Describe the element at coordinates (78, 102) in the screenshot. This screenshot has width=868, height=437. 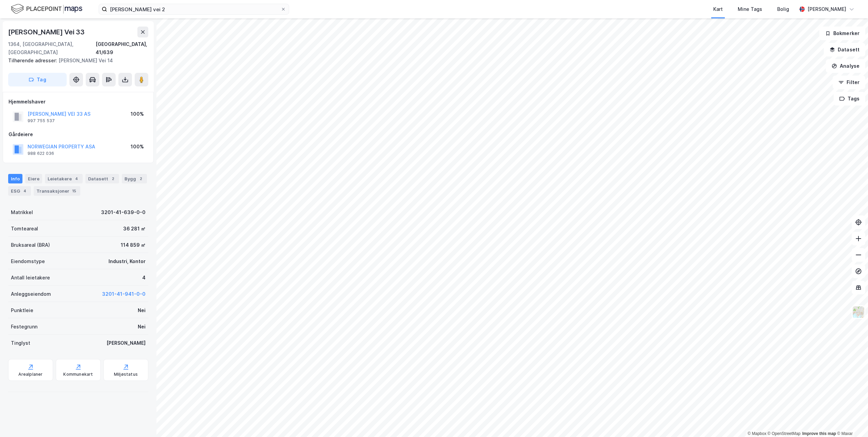
I see `div: Hjemmelshaver` at that location.